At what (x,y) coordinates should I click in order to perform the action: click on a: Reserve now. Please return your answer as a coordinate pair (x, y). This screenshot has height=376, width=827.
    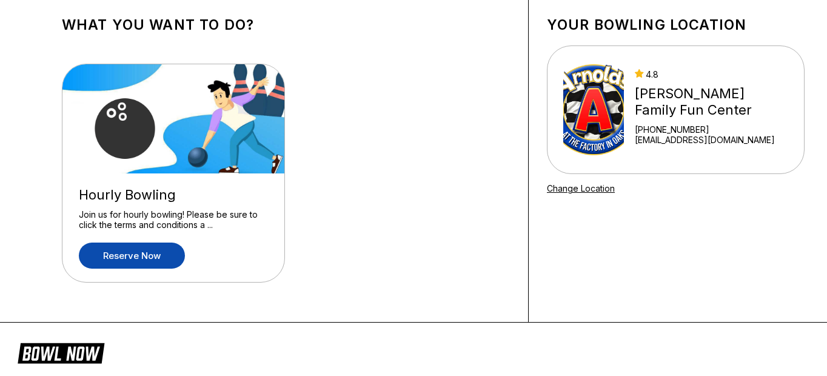
    Looking at the image, I should click on (132, 255).